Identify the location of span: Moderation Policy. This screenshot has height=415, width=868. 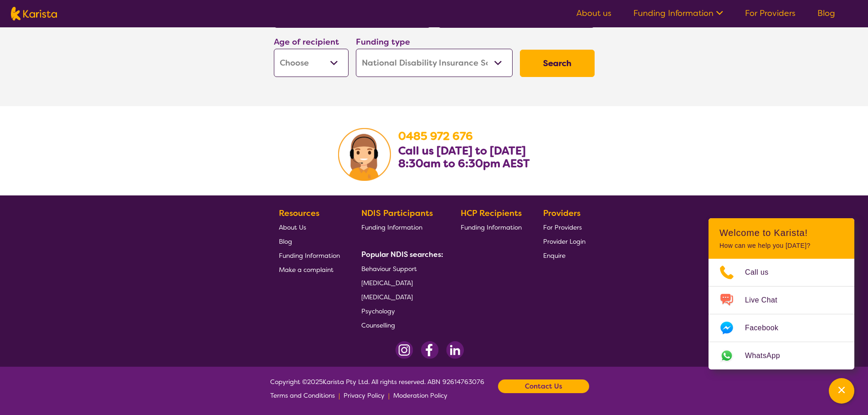
(420, 396).